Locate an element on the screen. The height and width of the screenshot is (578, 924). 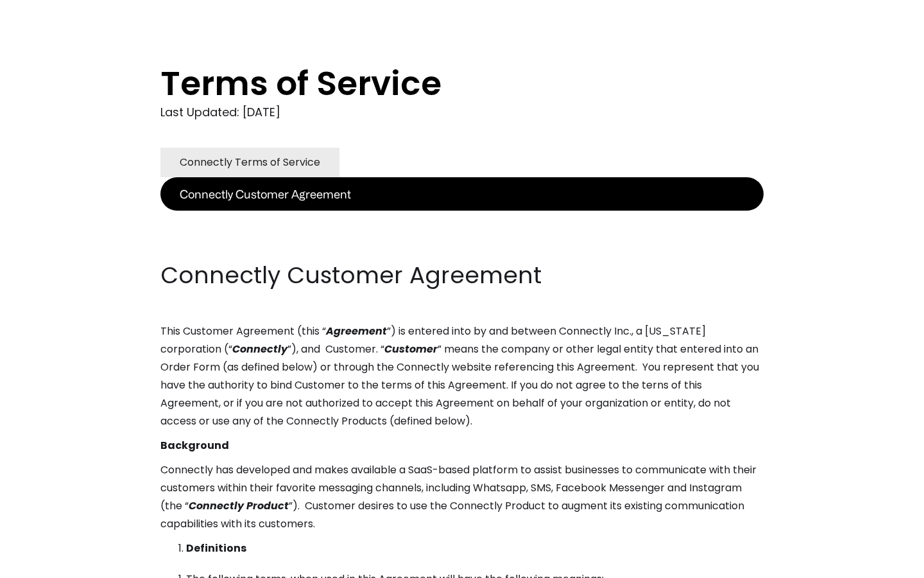
ul: Language list is located at coordinates (51, 565).